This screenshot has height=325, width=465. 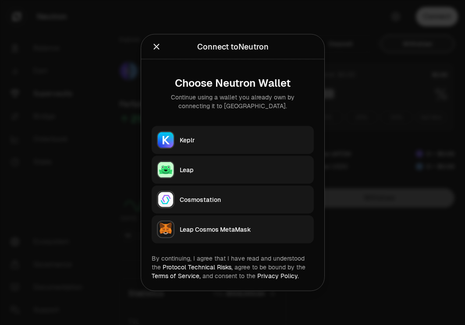 What do you see at coordinates (166, 170) in the screenshot?
I see `img: Leap` at bounding box center [166, 170].